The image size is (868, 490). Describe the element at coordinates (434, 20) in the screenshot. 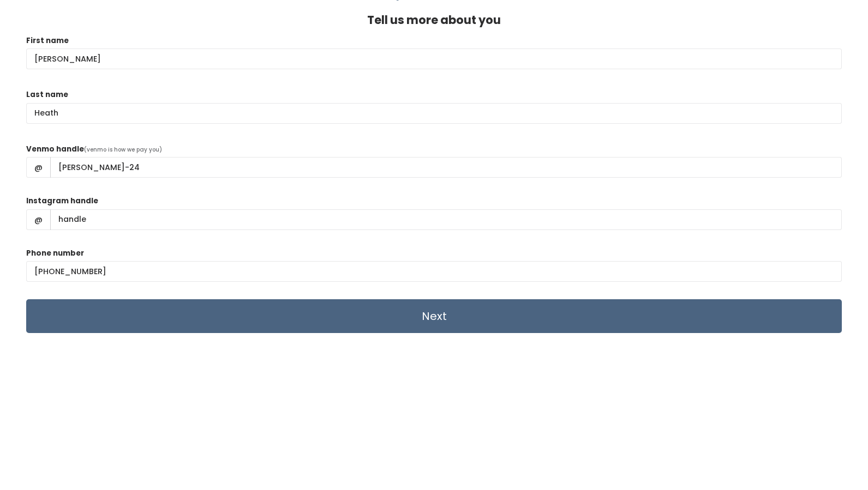

I see `h4: Tell us more about you` at that location.